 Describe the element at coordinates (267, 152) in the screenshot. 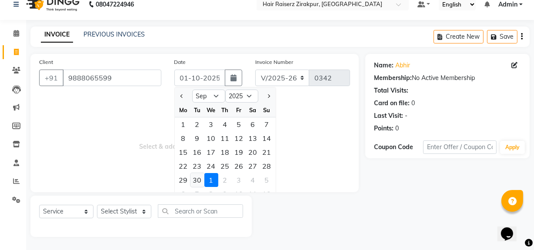

I see `div: Sunday, September 21, 2025` at that location.